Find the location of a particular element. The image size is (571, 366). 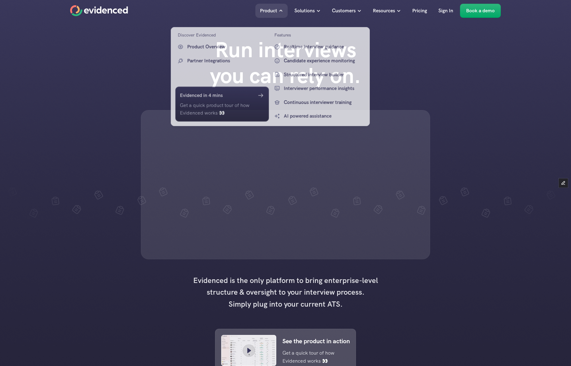

a: Sign In is located at coordinates (445, 11).